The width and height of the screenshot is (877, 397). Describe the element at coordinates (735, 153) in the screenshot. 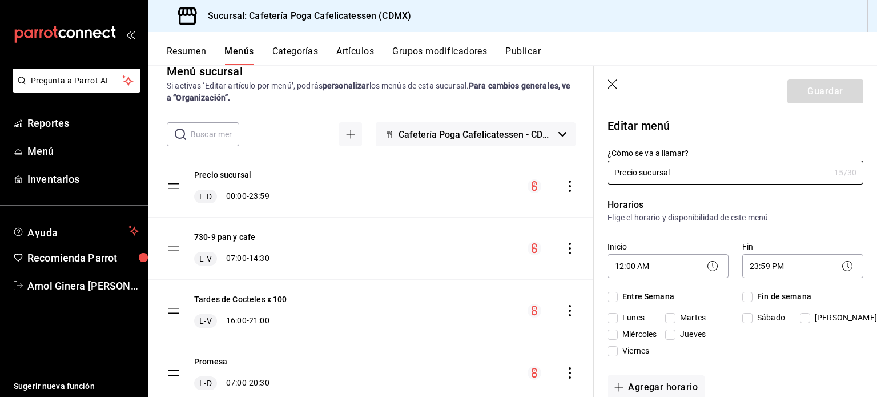

I see `label: ¿Cómo se va a llamar?` at that location.